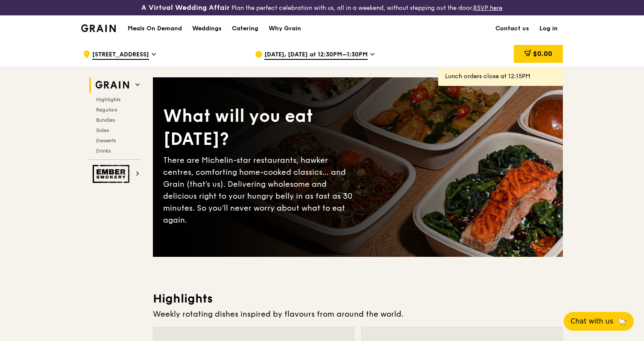 The image size is (644, 341). What do you see at coordinates (108, 99) in the screenshot?
I see `span: Highlights` at bounding box center [108, 99].